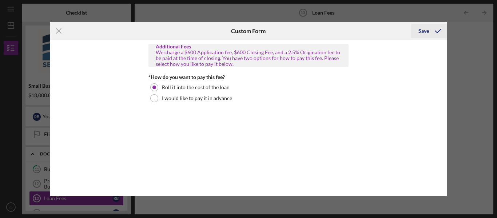 The height and width of the screenshot is (218, 497). I want to click on div: *How do you want to pay this fee?, so click(249, 77).